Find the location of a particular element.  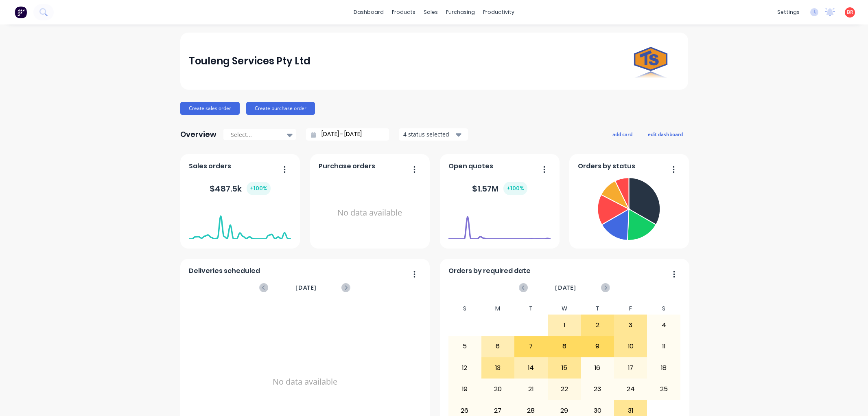

div: 12 is located at coordinates (464, 368).